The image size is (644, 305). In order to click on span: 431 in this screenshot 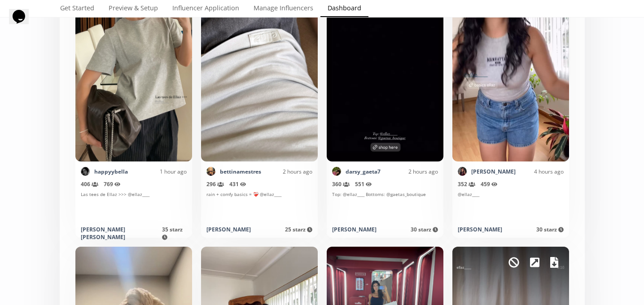, I will do `click(238, 184)`.